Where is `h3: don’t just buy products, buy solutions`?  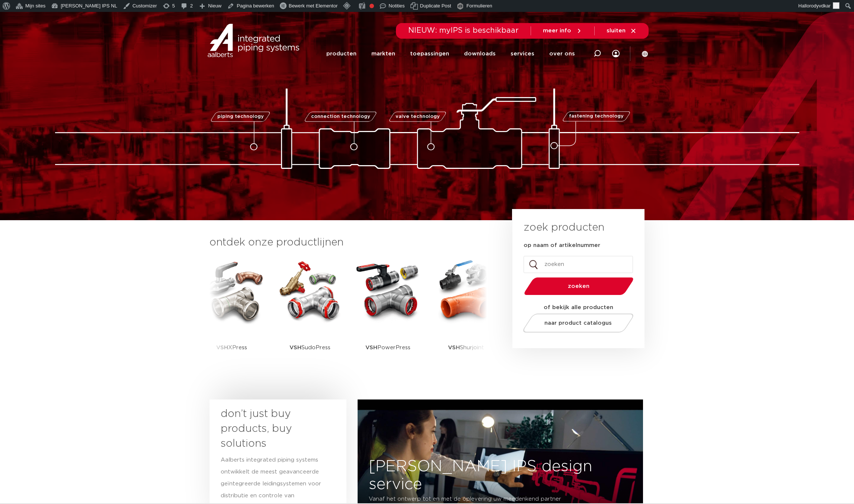
h3: don’t just buy products, buy solutions is located at coordinates (271, 429).